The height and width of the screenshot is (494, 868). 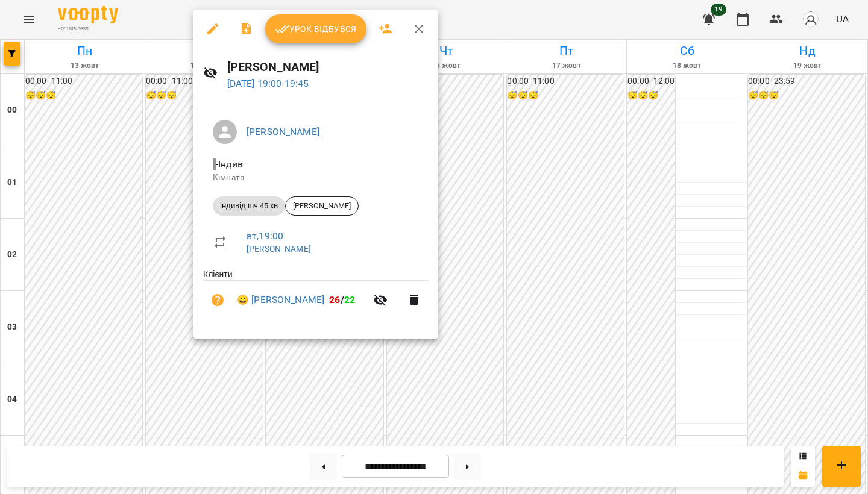 I want to click on span: - Індив, so click(x=229, y=164).